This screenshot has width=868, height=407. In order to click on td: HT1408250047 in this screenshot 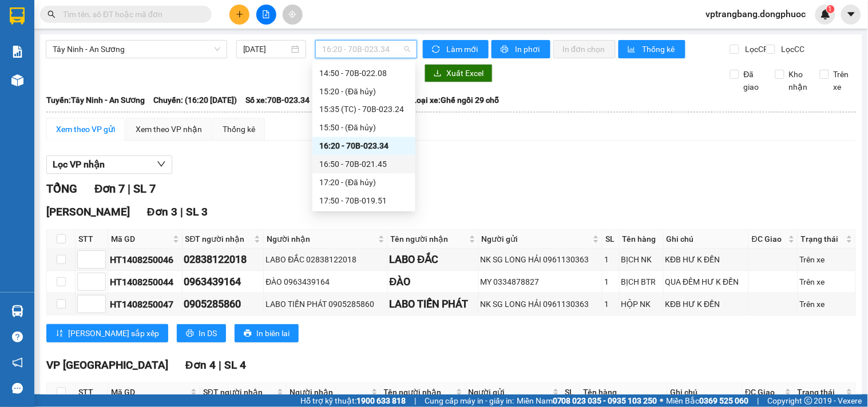, I will do `click(145, 304)`.